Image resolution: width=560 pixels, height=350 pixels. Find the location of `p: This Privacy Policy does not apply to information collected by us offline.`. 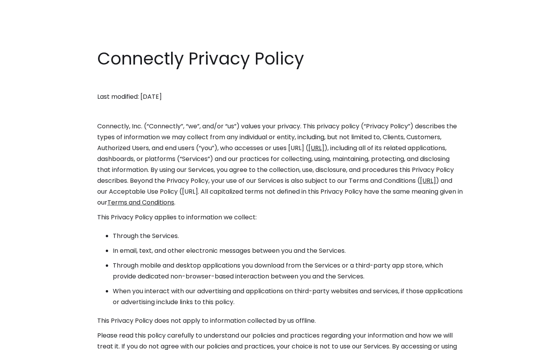

p: This Privacy Policy does not apply to information collected by us offline. is located at coordinates (280, 321).